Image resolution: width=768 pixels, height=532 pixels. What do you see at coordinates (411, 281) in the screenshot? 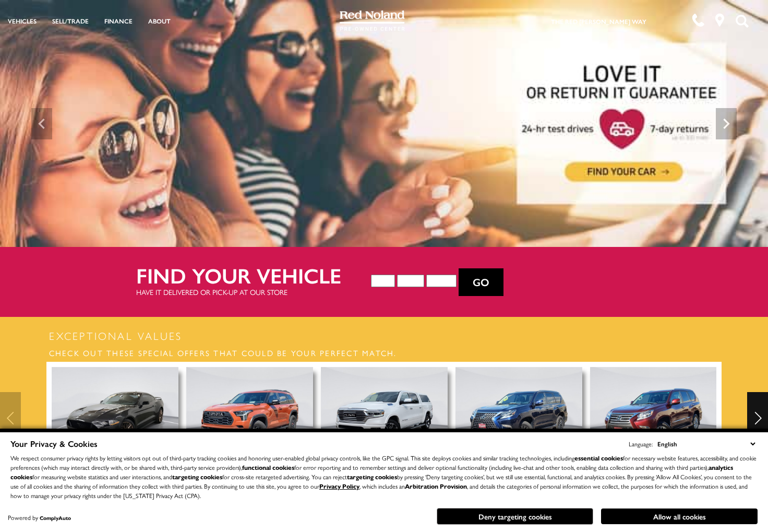
I see `select: Vehicle Make` at bounding box center [411, 281].